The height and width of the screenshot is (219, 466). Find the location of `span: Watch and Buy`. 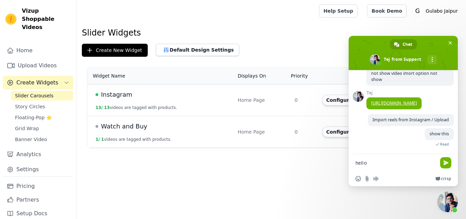

span: Watch and Buy is located at coordinates (124, 126).